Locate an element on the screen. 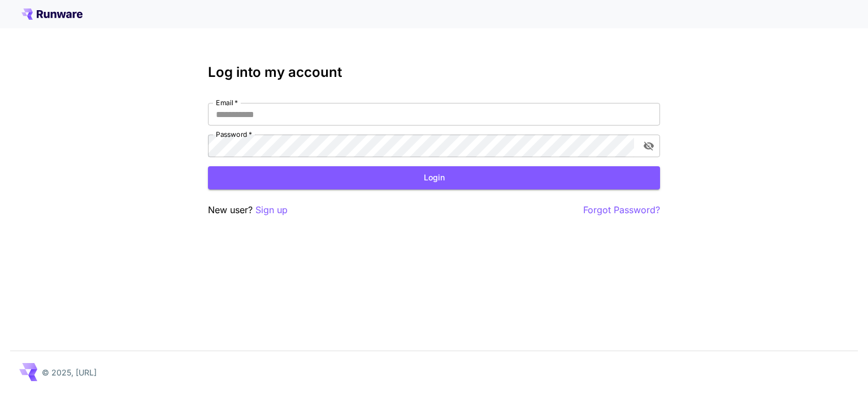 This screenshot has height=393, width=868. h3: Log into my account is located at coordinates (434, 72).